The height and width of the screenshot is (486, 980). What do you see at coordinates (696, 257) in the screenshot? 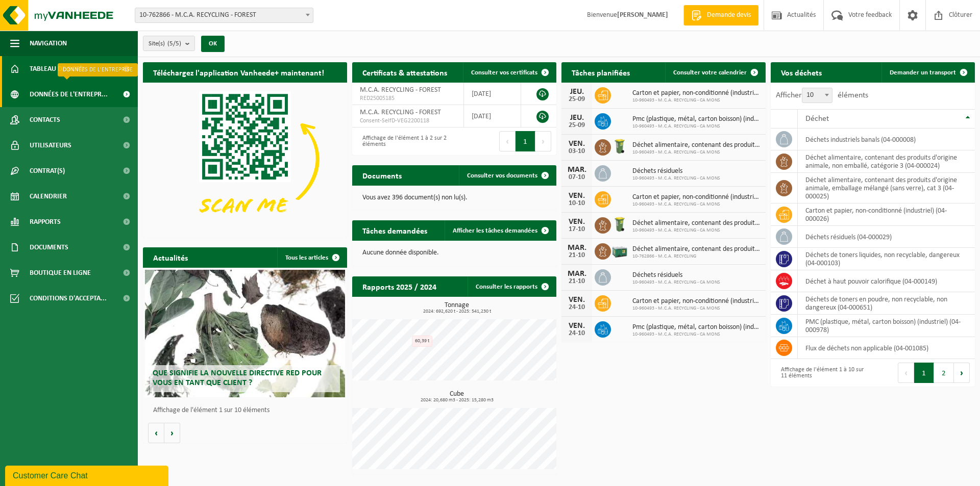
I see `span: 10-762866 - M.C.A. RECYCLING` at bounding box center [696, 257].